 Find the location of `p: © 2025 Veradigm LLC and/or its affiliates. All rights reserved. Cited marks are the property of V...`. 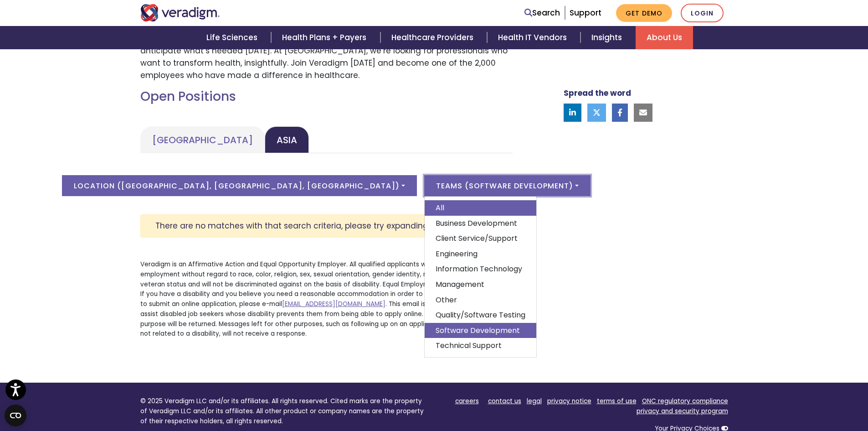

p: © 2025 Veradigm LLC and/or its affiliates. All rights reserved. Cited marks are the property of V... is located at coordinates (284, 411).